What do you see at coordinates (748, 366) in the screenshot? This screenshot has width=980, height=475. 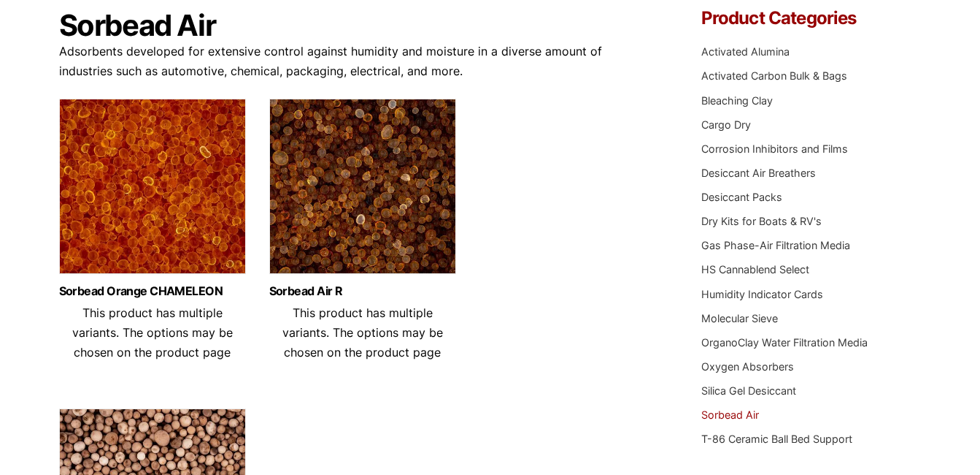 I see `a: Oxygen Absorbers` at bounding box center [748, 366].